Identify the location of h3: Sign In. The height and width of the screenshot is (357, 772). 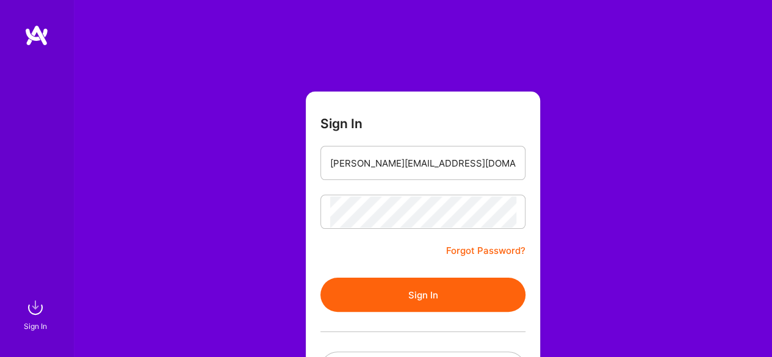
(341, 123).